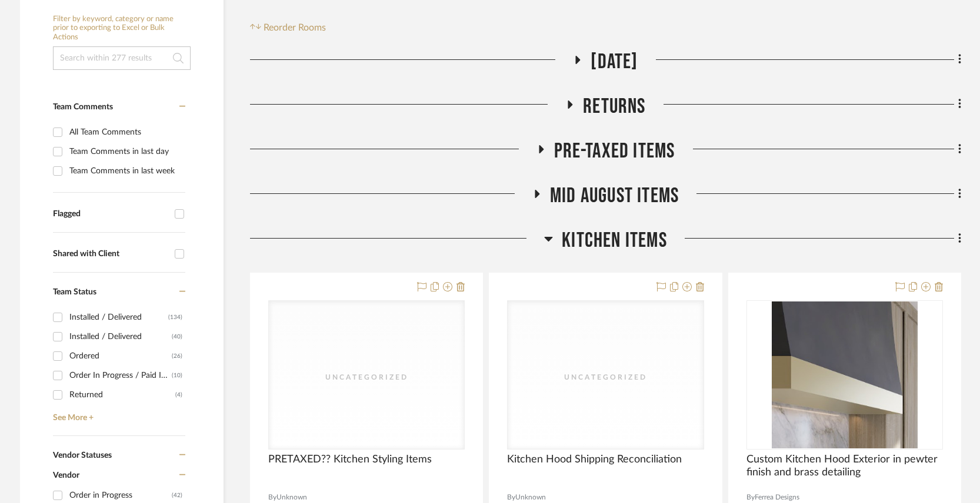 This screenshot has height=503, width=980. What do you see at coordinates (295, 28) in the screenshot?
I see `span: Reorder Rooms` at bounding box center [295, 28].